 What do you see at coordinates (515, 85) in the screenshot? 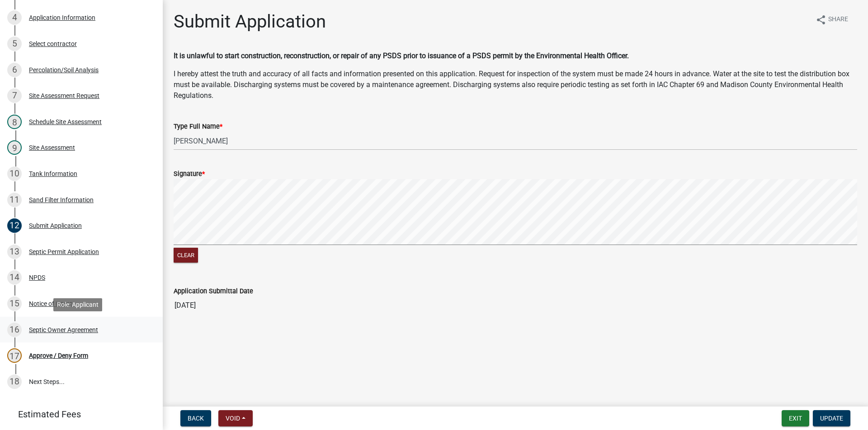
I see `p: I hereby attest the truth and accuracy of all facts and information presented on this application...` at bounding box center [515, 85].